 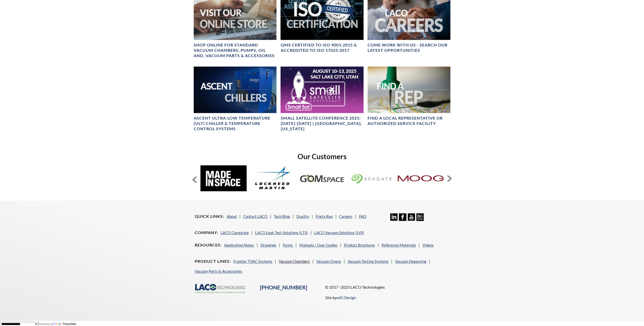 What do you see at coordinates (387, 287) in the screenshot?
I see `p: © 2017 -2025 LACO Technologies` at bounding box center [387, 287].